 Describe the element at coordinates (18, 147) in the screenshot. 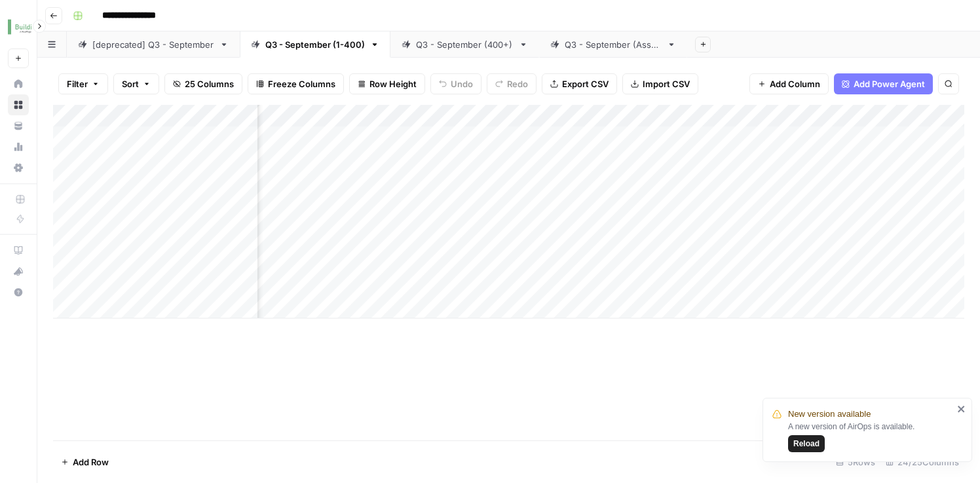

I see `a: Usage` at that location.